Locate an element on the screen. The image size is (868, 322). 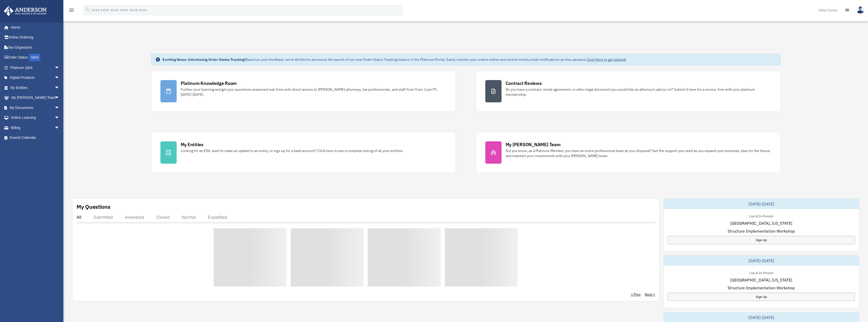
div: All is located at coordinates (79, 217).